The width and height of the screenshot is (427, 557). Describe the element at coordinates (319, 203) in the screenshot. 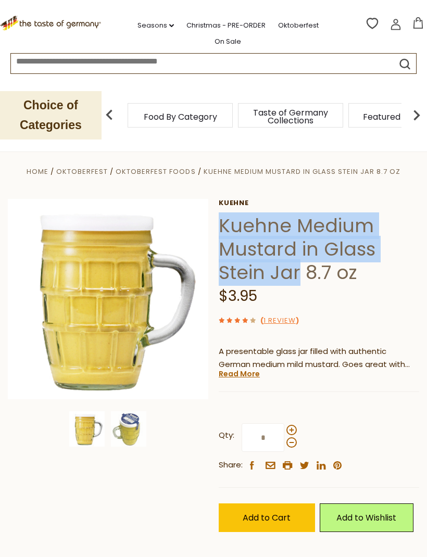

I see `a: Kuehne` at that location.